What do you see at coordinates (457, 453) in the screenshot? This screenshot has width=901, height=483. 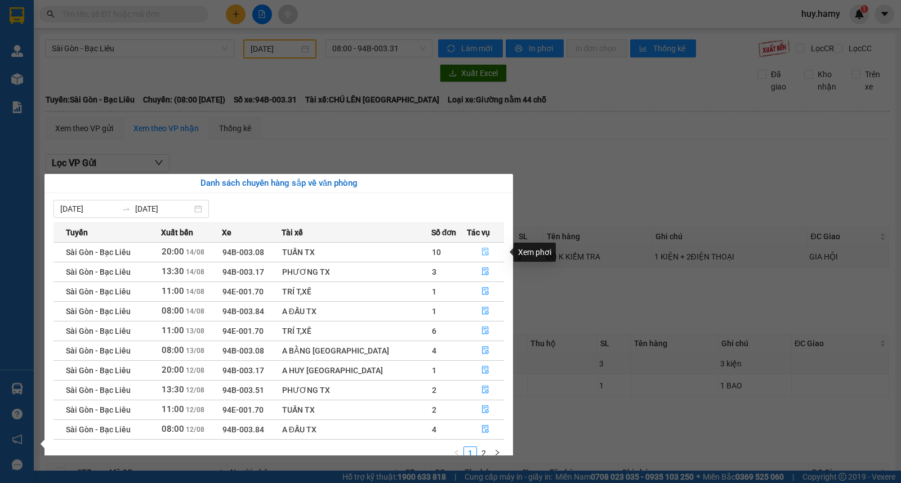 I see `span: left` at bounding box center [457, 453].